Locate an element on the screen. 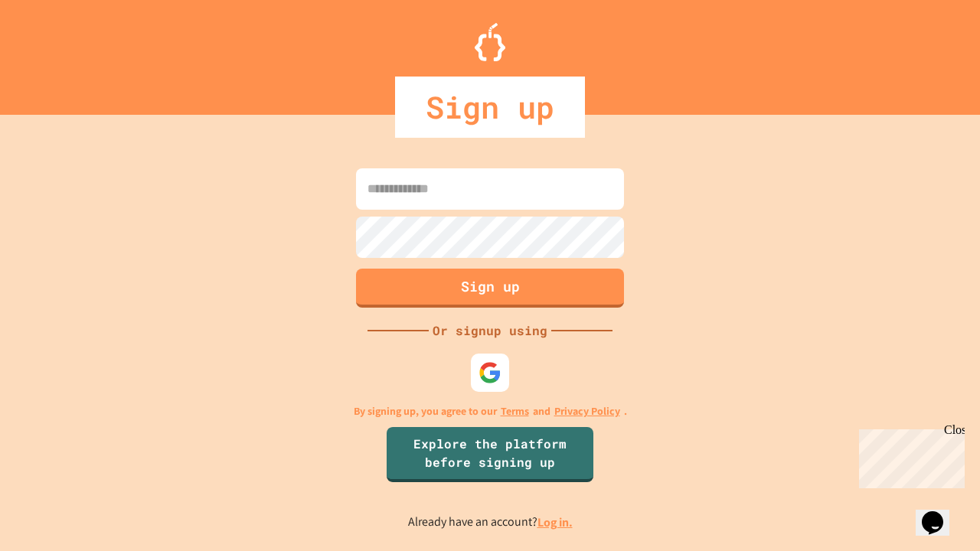 The width and height of the screenshot is (980, 551). p: By signing up, you agree to our and . is located at coordinates (490, 411).